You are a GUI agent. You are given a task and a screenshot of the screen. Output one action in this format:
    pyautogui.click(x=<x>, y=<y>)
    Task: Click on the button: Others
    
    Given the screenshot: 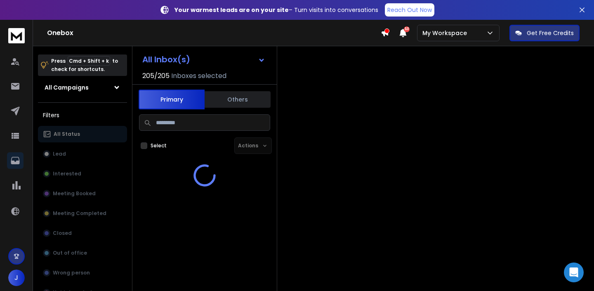 What is the action you would take?
    pyautogui.click(x=238, y=99)
    